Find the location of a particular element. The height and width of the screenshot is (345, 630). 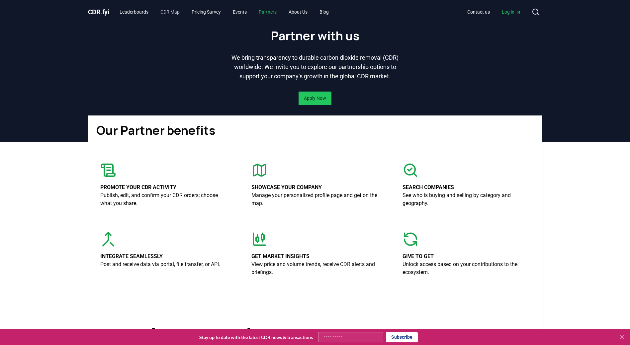

a: CDR Map is located at coordinates (170, 12).